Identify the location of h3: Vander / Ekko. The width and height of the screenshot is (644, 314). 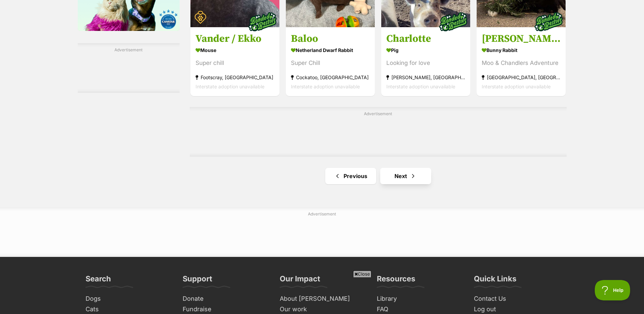
(235, 39).